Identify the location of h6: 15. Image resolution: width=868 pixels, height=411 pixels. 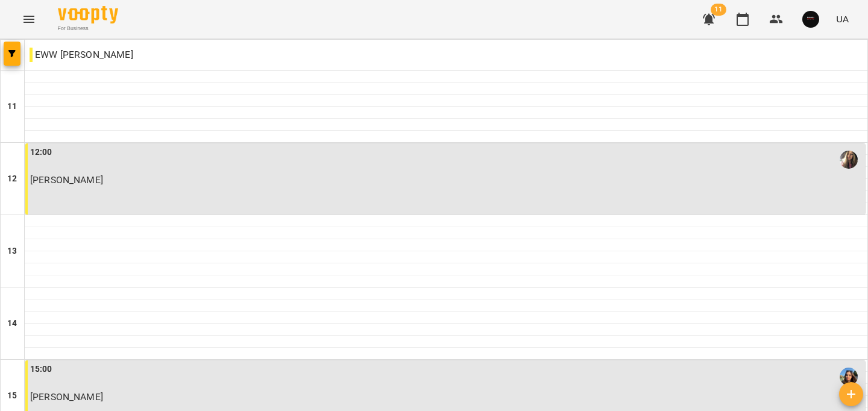
(12, 396).